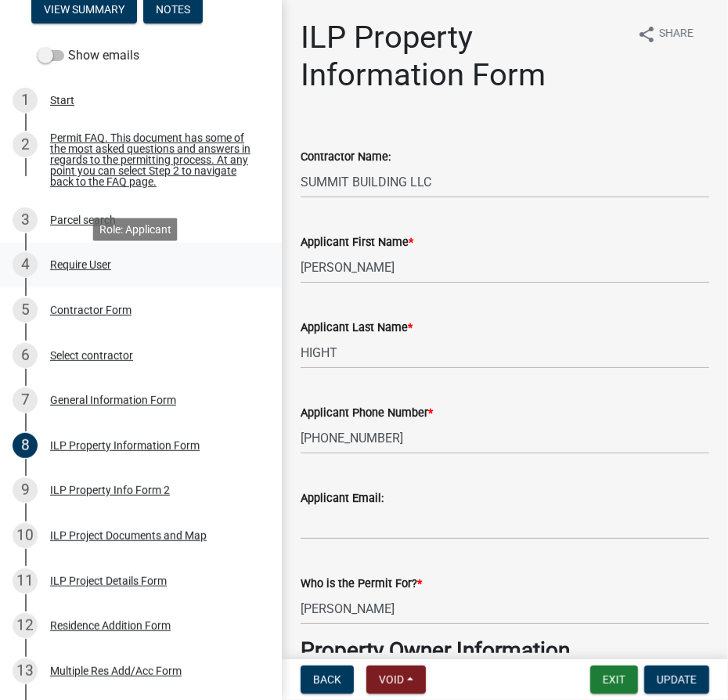 The height and width of the screenshot is (700, 728). Describe the element at coordinates (361, 585) in the screenshot. I see `label: Who is the Permit For?` at that location.